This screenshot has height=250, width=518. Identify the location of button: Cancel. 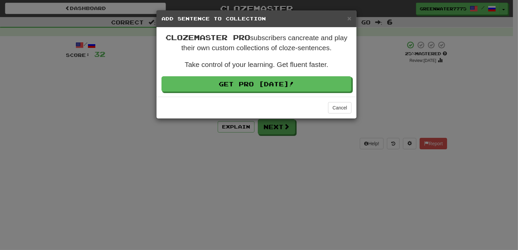
(339, 108).